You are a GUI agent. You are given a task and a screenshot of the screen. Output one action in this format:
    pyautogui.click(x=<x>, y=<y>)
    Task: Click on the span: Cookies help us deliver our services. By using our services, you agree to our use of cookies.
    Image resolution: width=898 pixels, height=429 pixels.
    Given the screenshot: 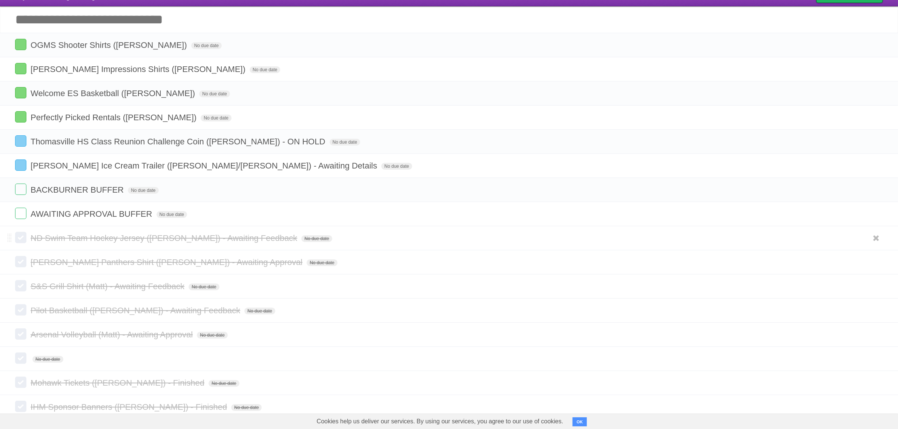 What is the action you would take?
    pyautogui.click(x=440, y=422)
    